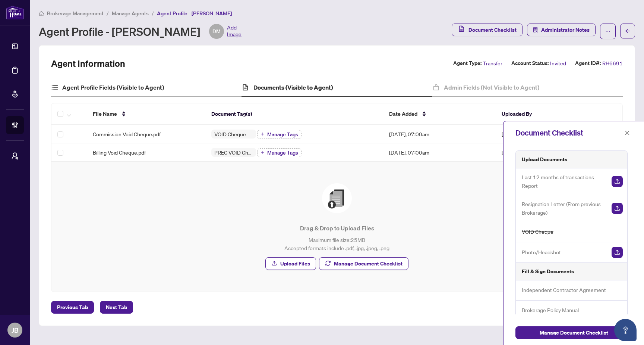 The width and height of the screenshot is (644, 345). Describe the element at coordinates (337, 244) in the screenshot. I see `p: Maximum file size: 25 MB Accepted formats include .pdf, .jpg, .jpeg, .png` at that location.